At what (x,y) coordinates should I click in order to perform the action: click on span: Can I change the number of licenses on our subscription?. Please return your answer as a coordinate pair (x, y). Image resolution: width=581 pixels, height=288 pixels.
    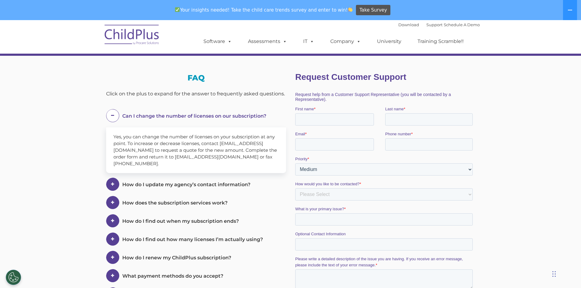
    Looking at the image, I should click on (194, 116).